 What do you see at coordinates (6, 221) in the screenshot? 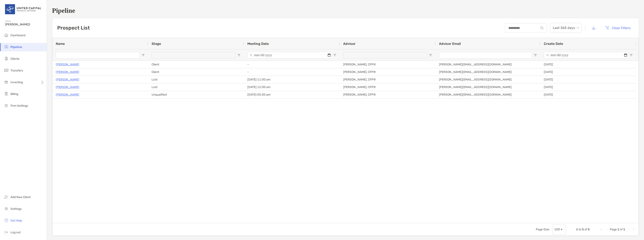
I see `img: get-help icon` at bounding box center [6, 221].